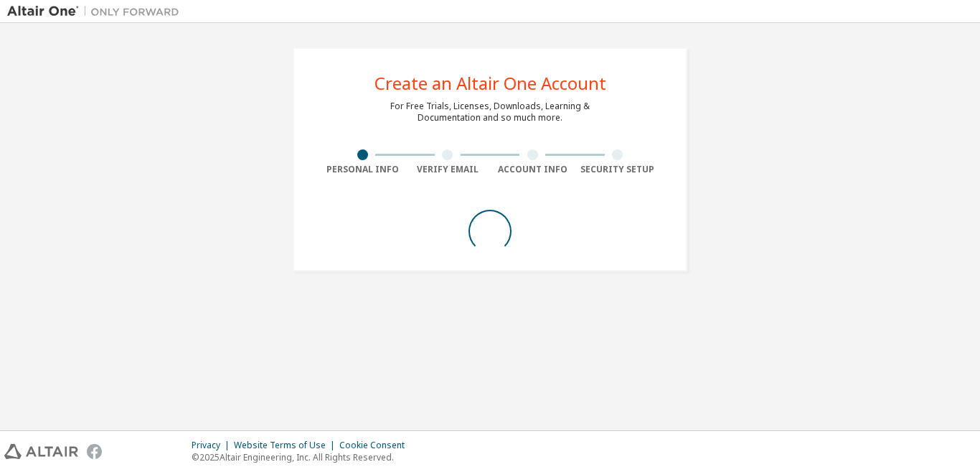 This screenshot has width=980, height=472. What do you see at coordinates (532, 169) in the screenshot?
I see `div: Account Info` at bounding box center [532, 169].